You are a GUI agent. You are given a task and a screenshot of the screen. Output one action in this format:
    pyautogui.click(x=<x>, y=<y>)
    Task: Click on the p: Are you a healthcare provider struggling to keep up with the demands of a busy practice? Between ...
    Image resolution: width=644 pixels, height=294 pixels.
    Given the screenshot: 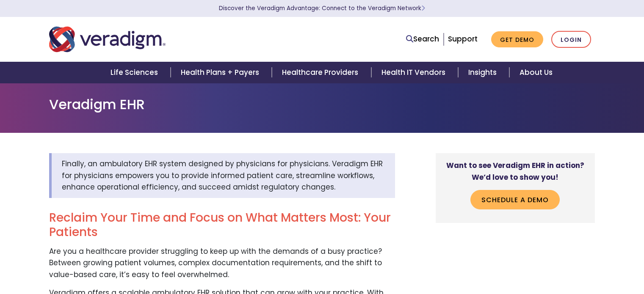 What is the action you would take?
    pyautogui.click(x=222, y=263)
    